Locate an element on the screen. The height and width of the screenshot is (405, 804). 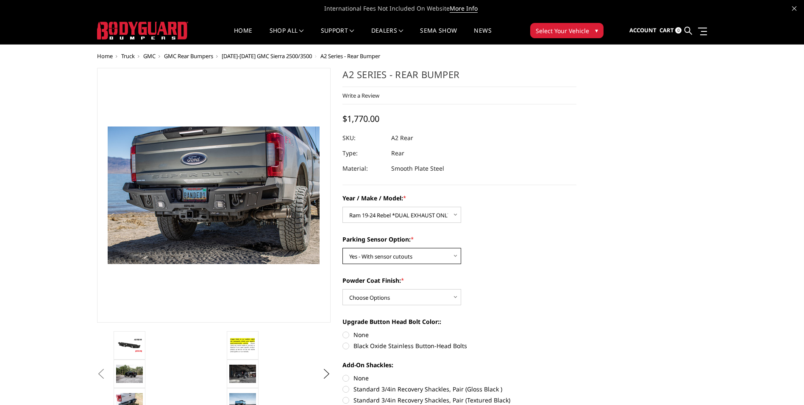
span: $1,770.00 is located at coordinates (361, 118).